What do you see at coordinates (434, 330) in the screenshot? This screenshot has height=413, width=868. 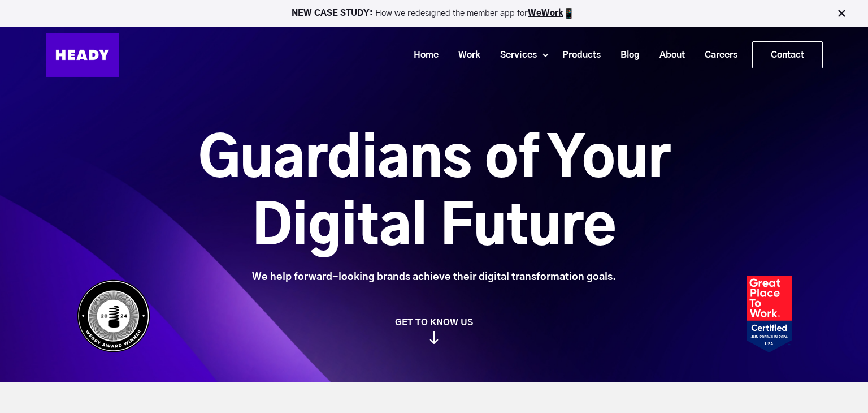 I see `a: GET TO KNOW US` at bounding box center [434, 330].